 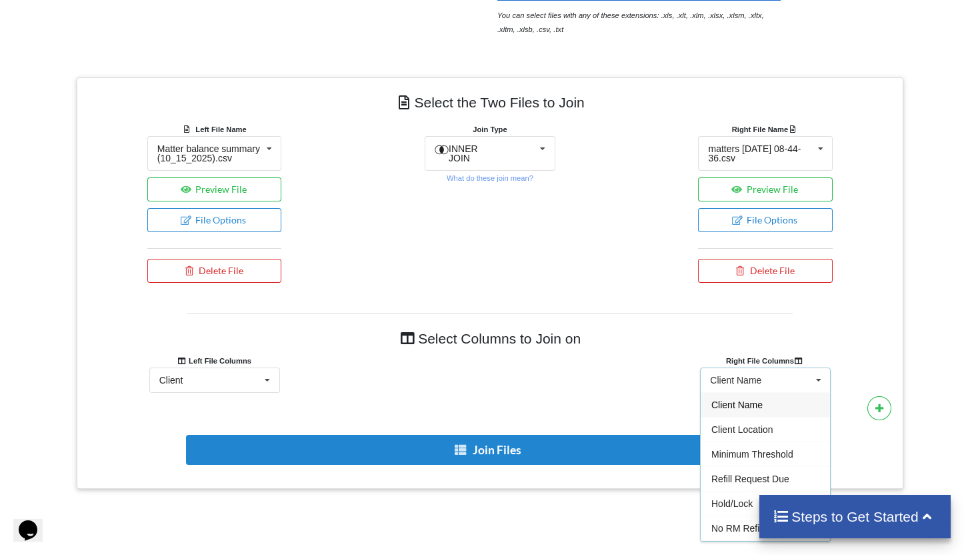 What do you see at coordinates (463, 153) in the screenshot?
I see `span: INNER JOIN` at bounding box center [463, 153].